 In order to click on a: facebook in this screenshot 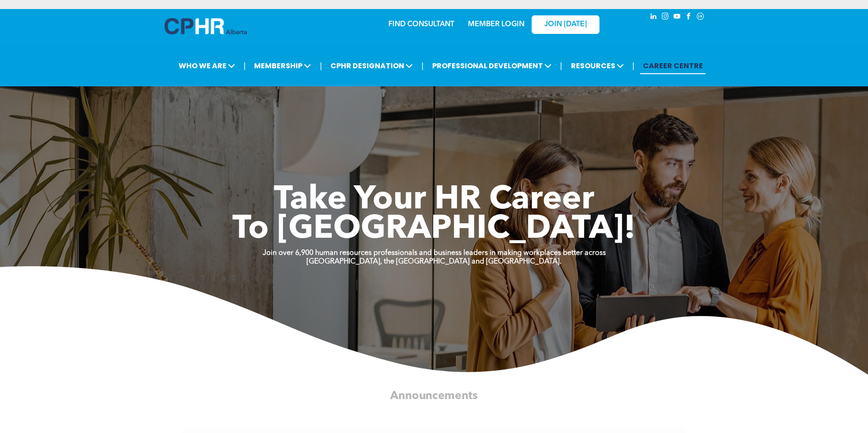, I will do `click(688, 17)`.